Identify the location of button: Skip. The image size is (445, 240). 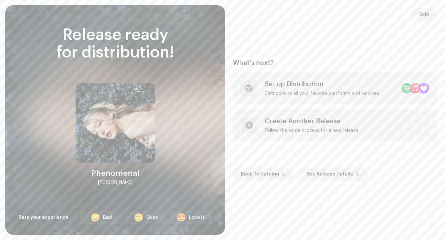
(424, 15).